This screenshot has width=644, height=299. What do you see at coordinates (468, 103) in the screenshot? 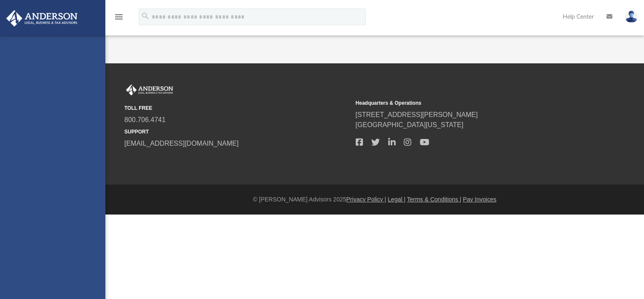
I see `small: Headquarters & Operations` at bounding box center [468, 103].